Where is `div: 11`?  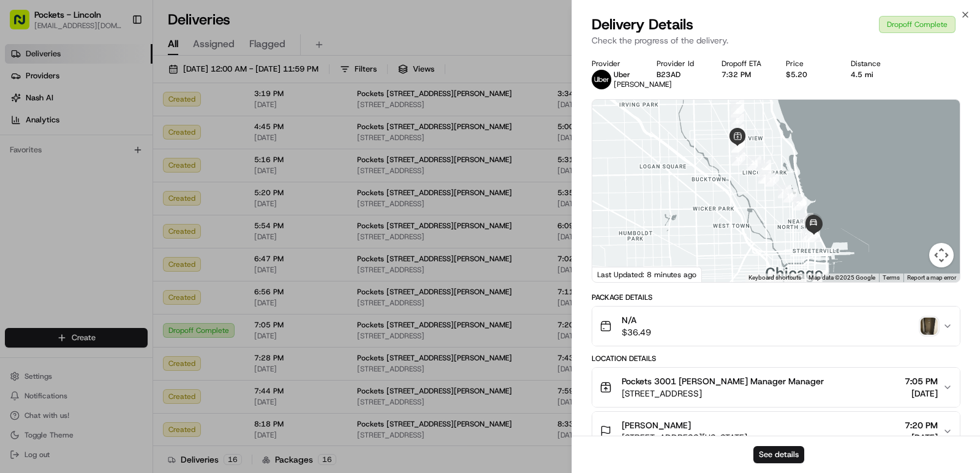
div: 11 is located at coordinates (755, 163).